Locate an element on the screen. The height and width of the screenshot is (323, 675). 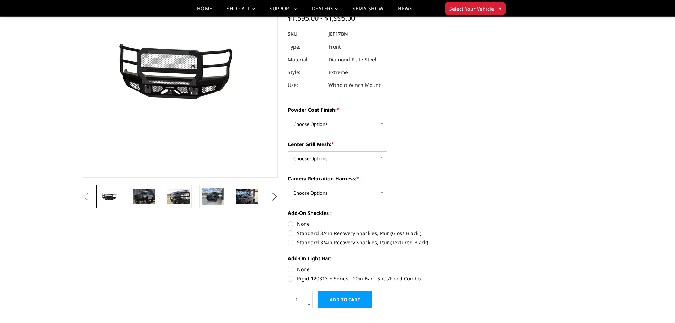
label: Camera Relocation Harness: is located at coordinates (386, 178).